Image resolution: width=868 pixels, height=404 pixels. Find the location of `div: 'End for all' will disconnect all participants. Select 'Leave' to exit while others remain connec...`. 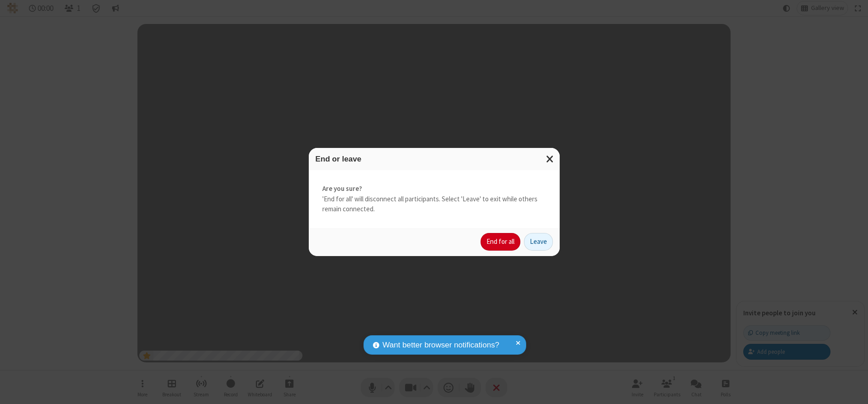

div: 'End for all' will disconnect all participants. Select 'Leave' to exit while others remain connec... is located at coordinates (434, 199).